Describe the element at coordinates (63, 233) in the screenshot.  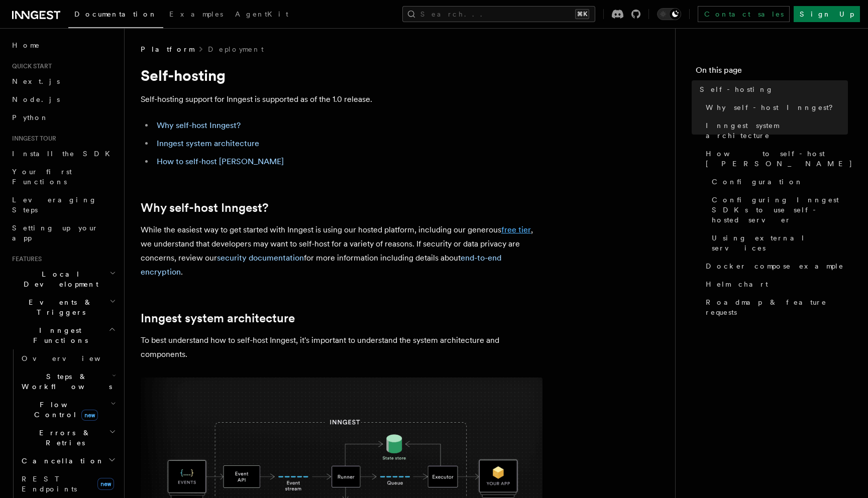
I see `a: Setting up your app` at that location.